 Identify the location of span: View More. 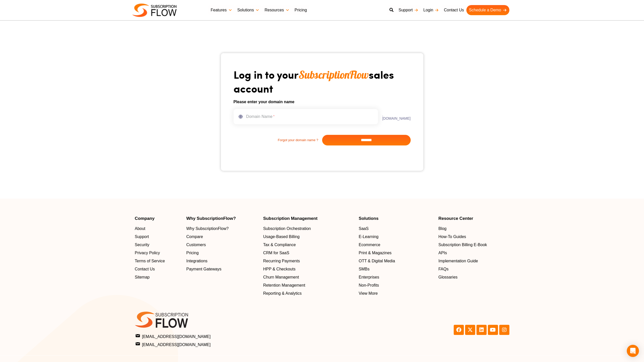
(368, 294).